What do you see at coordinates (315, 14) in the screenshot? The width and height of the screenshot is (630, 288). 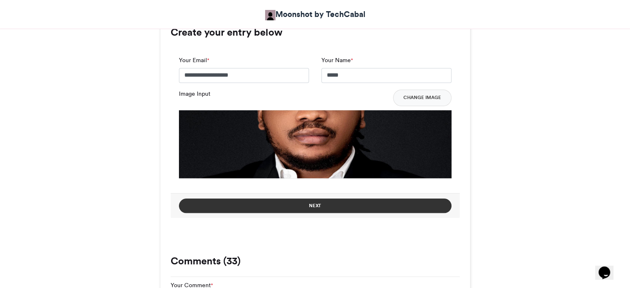 I see `a: Moonshot by TechCabal` at bounding box center [315, 14].